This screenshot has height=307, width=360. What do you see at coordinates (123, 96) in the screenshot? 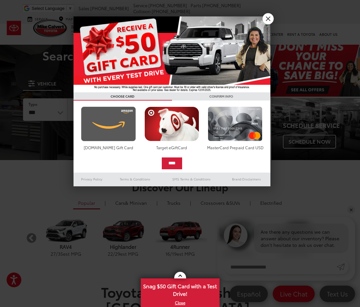
I see `h3: CHOOSE CARD` at bounding box center [123, 96].